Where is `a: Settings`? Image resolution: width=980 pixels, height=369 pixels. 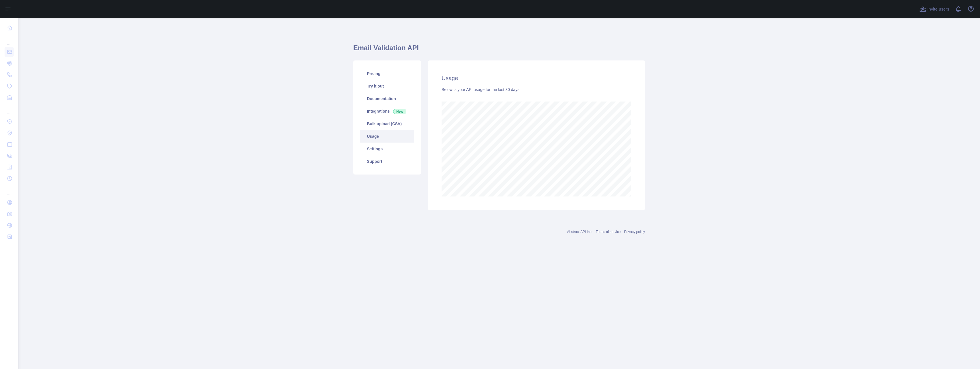 a: Settings is located at coordinates (387, 149).